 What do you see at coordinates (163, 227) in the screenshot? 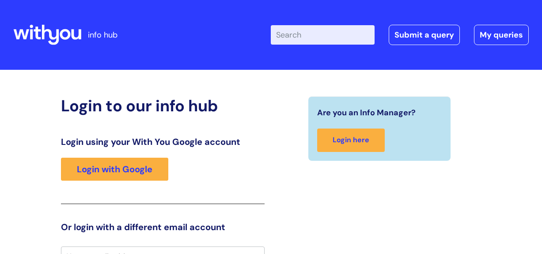
I see `h3: Or login with a different email account` at bounding box center [163, 227].